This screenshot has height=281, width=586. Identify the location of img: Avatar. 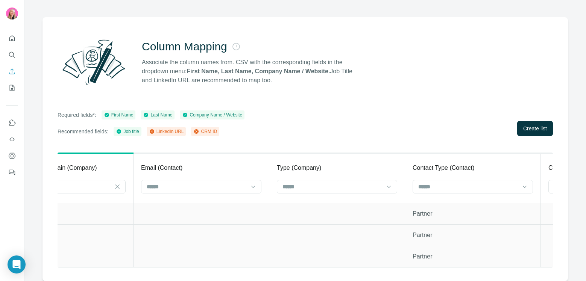
(12, 14).